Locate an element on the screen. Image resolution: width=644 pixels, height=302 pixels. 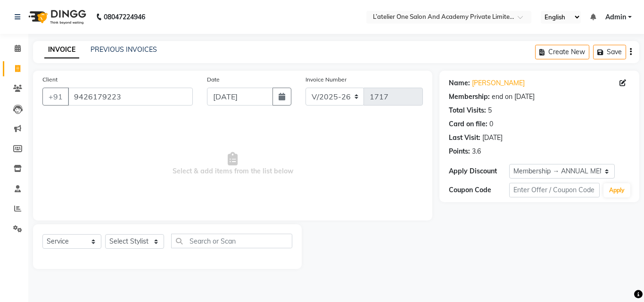
div: 5 is located at coordinates (490, 110).